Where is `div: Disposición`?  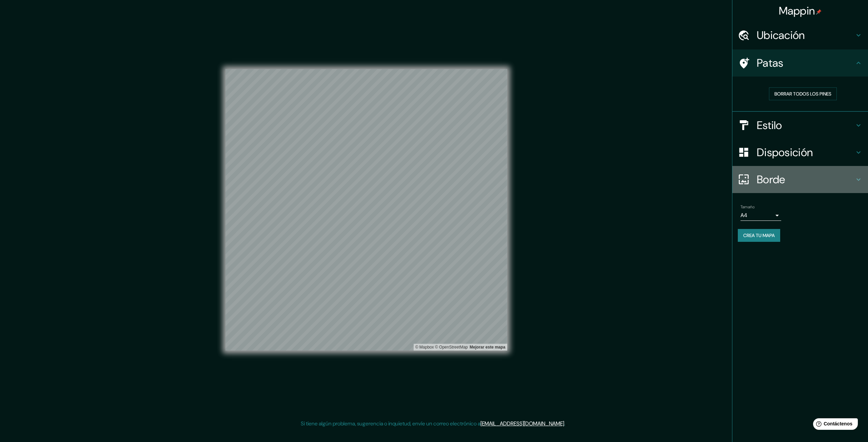
div: Disposición is located at coordinates (800, 152).